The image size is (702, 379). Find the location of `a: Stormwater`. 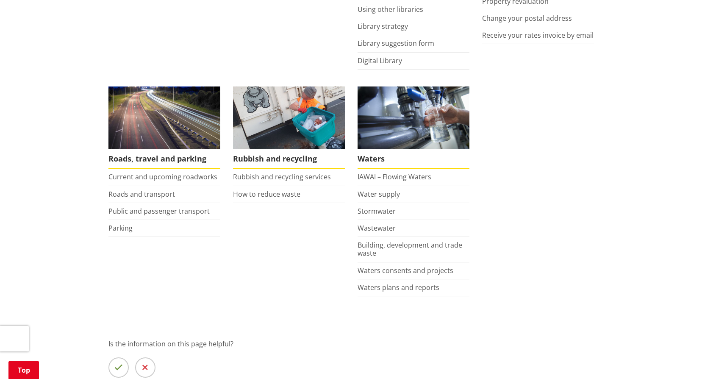

a: Stormwater is located at coordinates (377, 211).